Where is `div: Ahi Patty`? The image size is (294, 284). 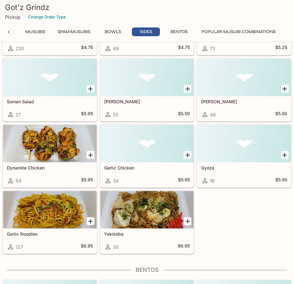
div: Ahi Patty is located at coordinates (147, 77).